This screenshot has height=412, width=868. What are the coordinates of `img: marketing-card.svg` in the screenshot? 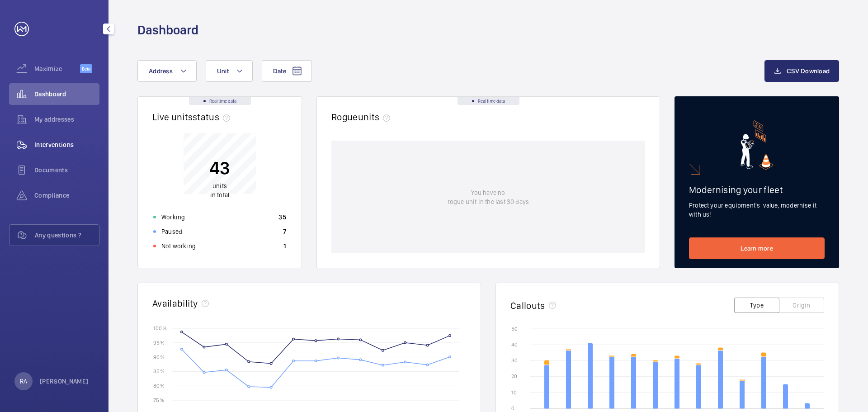 It's located at (757, 145).